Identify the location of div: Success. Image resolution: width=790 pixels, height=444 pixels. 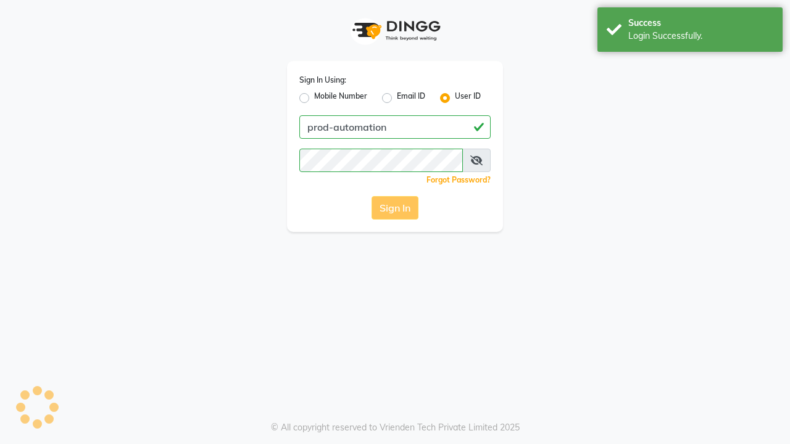
(700, 23).